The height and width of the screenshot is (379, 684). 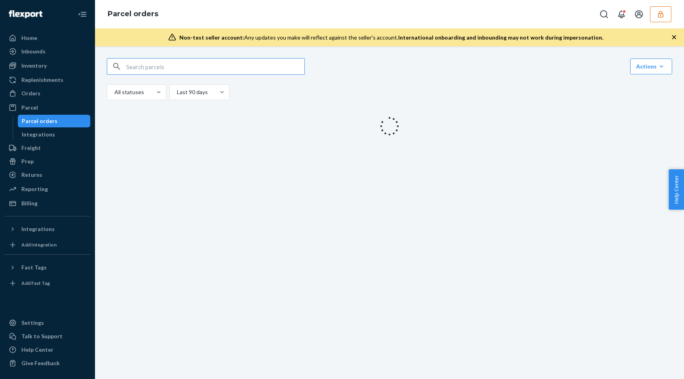 I want to click on div: Fast Tags, so click(x=34, y=268).